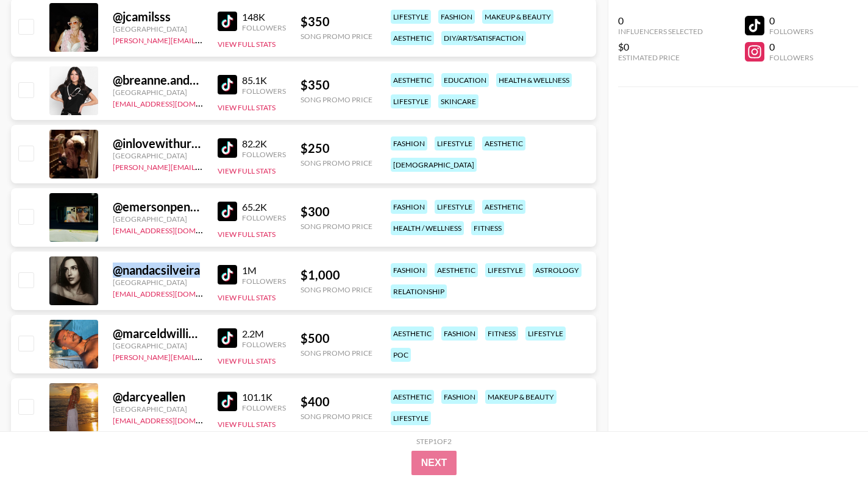 This screenshot has width=868, height=480. Describe the element at coordinates (158, 80) in the screenshot. I see `div: @ breanne.andersonn` at that location.